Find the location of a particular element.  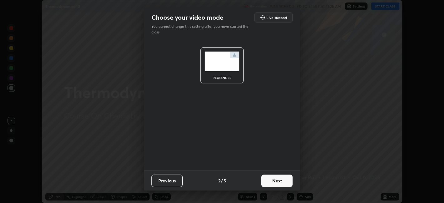

h4: 2 is located at coordinates (219, 181).